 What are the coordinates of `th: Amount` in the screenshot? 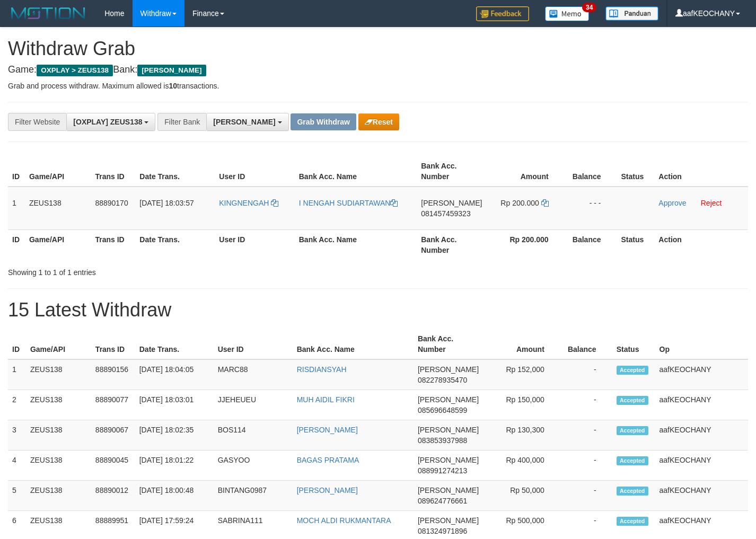 It's located at (525, 171).